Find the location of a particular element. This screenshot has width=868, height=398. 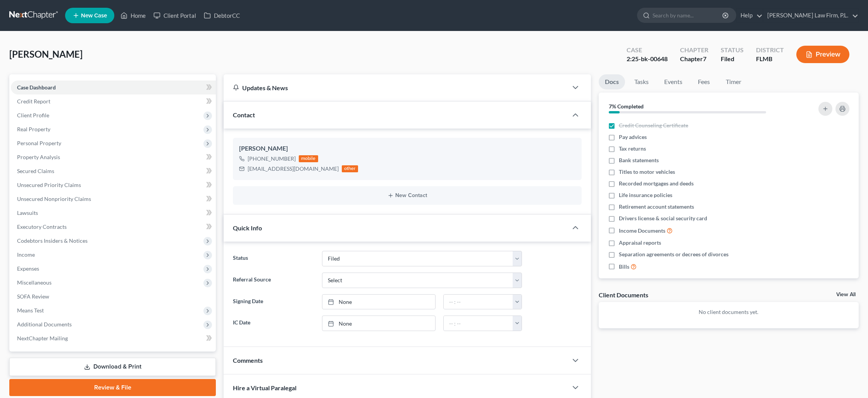

a: NextChapter Mailing is located at coordinates (113, 338).